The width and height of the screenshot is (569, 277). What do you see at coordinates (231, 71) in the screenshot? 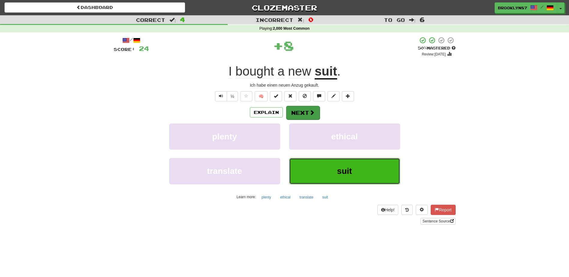
I see `span: I` at bounding box center [231, 71].